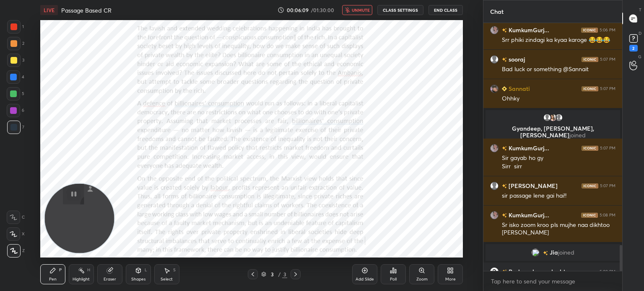 The image size is (644, 291). Describe the element at coordinates (15, 77) in the screenshot. I see `div: 4` at that location.